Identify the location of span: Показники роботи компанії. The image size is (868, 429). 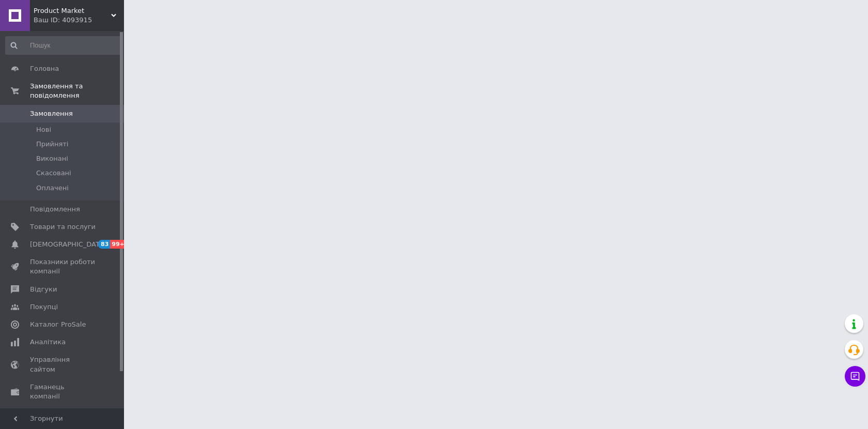
(62, 267).